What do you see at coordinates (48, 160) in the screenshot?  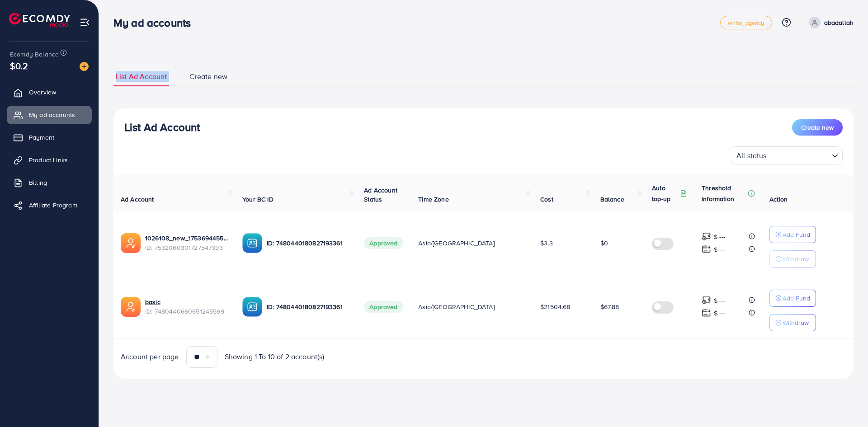 I see `span: Product Links` at bounding box center [48, 160].